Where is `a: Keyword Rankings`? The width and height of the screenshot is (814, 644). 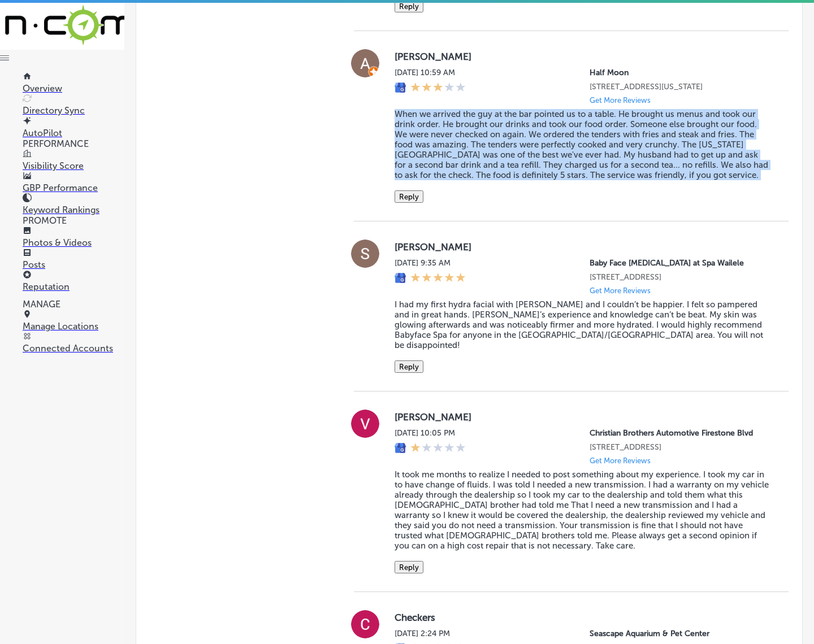 a: Keyword Rankings is located at coordinates (73, 205).